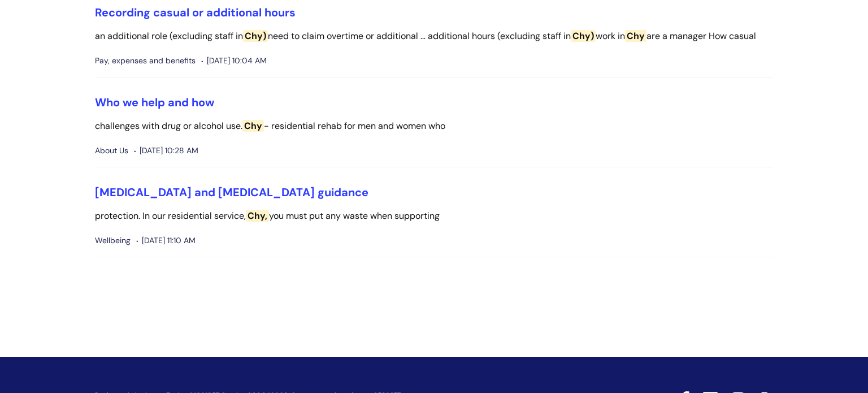 This screenshot has height=393, width=868. Describe the element at coordinates (112, 240) in the screenshot. I see `span: Wellbeing` at that location.